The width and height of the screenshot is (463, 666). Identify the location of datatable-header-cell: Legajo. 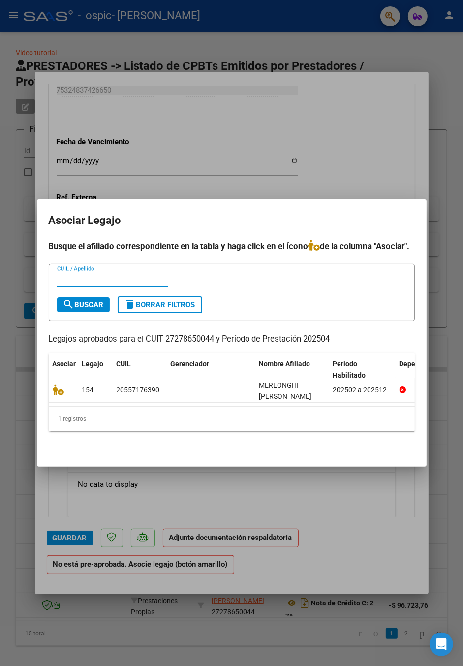
(95, 370).